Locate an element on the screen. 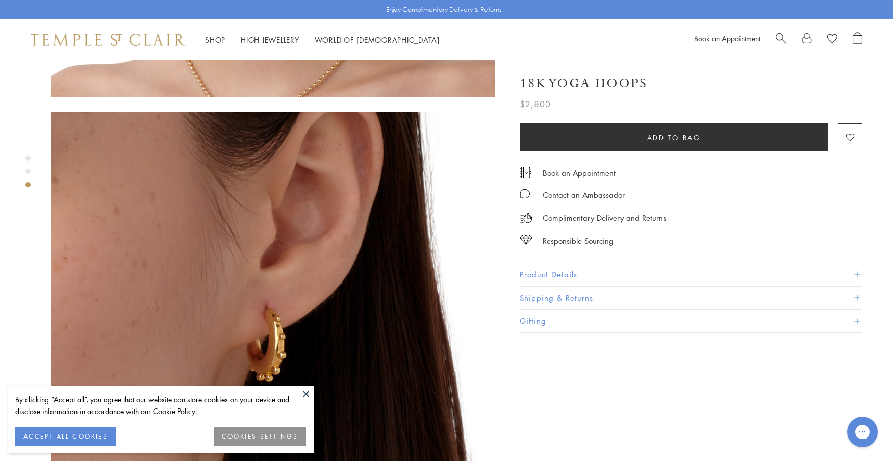  button: Product Details is located at coordinates (691, 274).